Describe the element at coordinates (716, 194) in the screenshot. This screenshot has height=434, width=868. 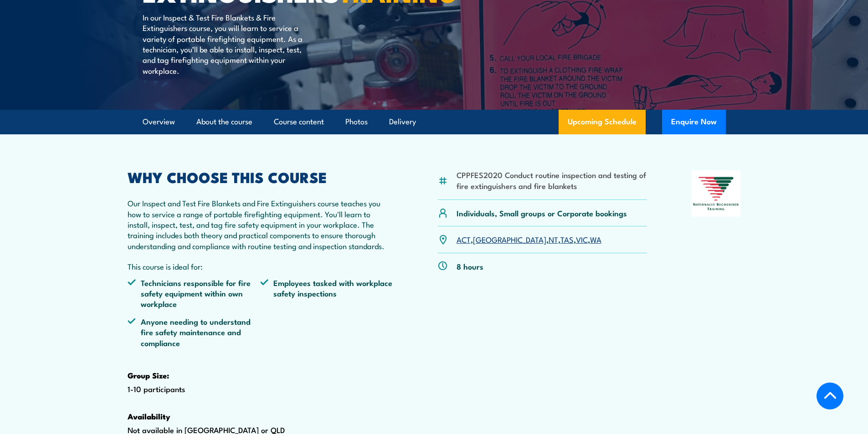
I see `img: Nationally Recognised Training logo.` at that location.